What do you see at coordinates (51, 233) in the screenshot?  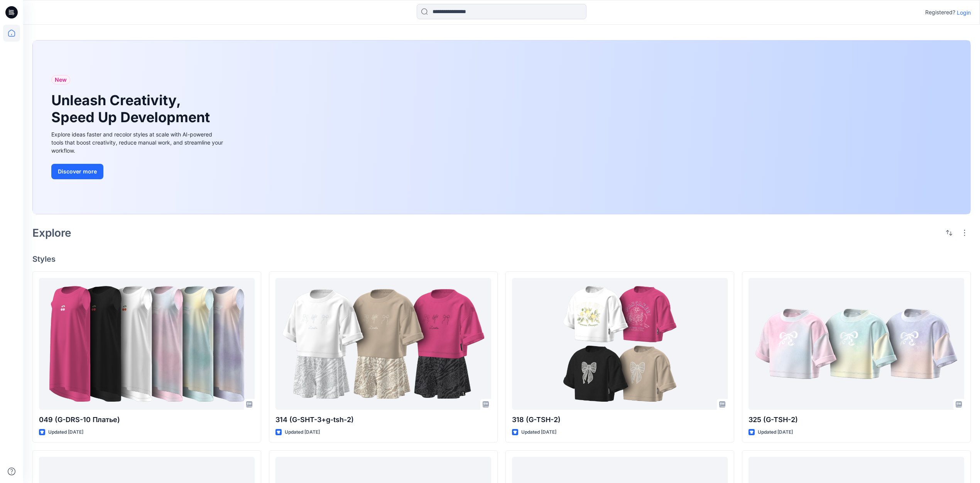 I see `h2: Explore` at bounding box center [51, 233].